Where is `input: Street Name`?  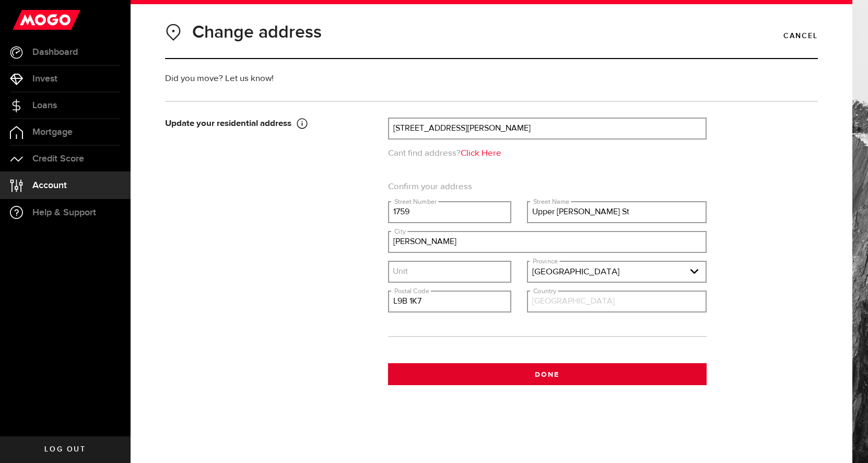 input: Street Name is located at coordinates (617, 212).